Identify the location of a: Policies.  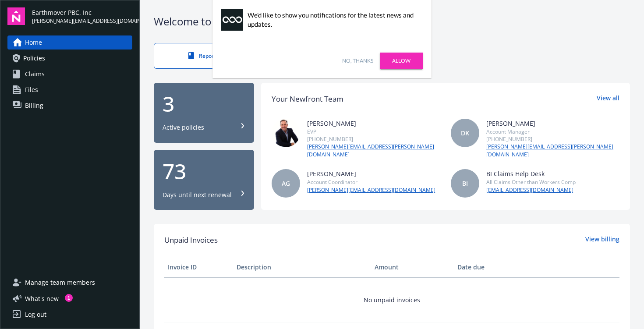
(70, 58).